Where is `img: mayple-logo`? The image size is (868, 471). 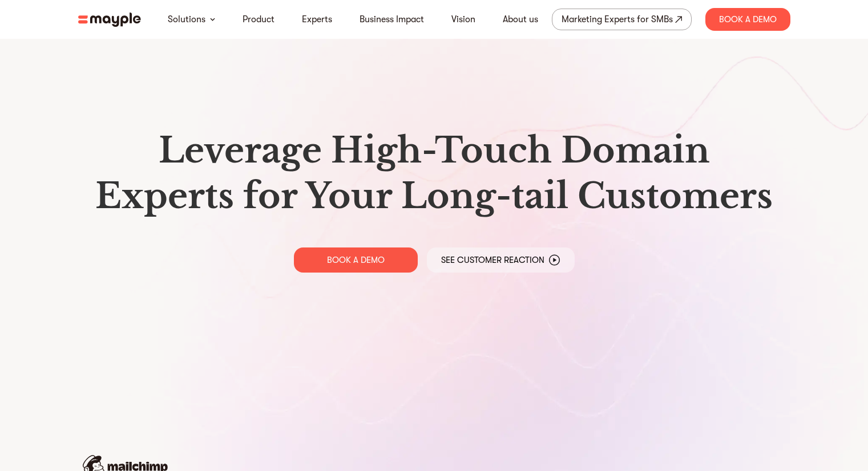 img: mayple-logo is located at coordinates (110, 19).